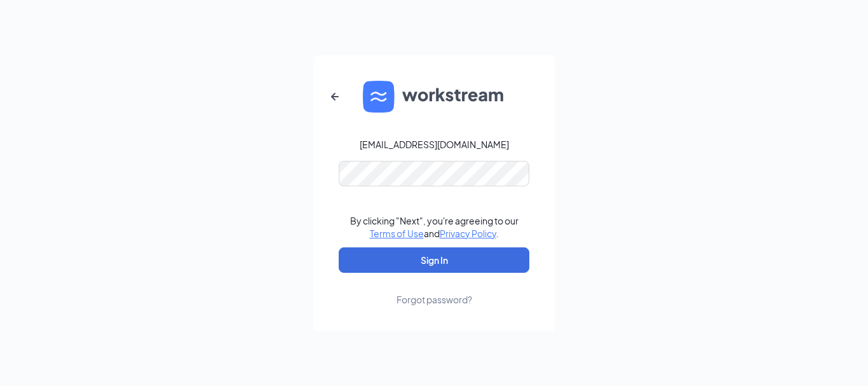  What do you see at coordinates (434, 300) in the screenshot?
I see `div: Forgot password?` at bounding box center [434, 300].